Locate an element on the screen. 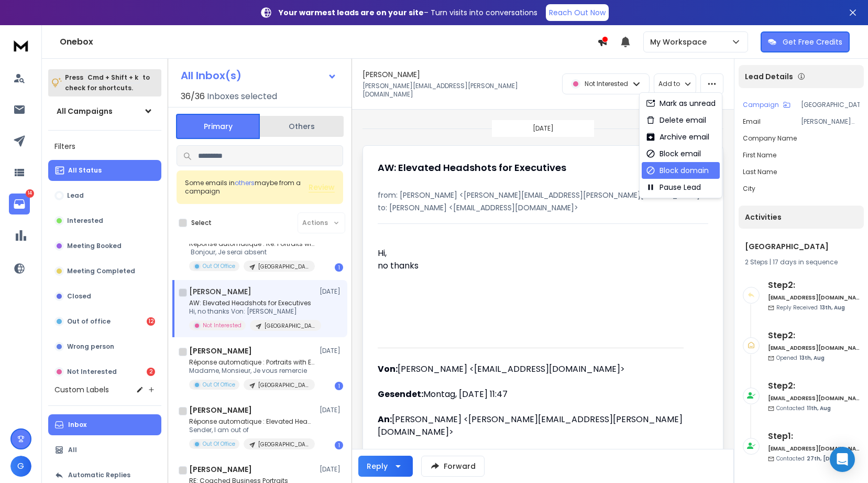 This screenshot has height=483, width=868. div: 2 is located at coordinates (151, 372).